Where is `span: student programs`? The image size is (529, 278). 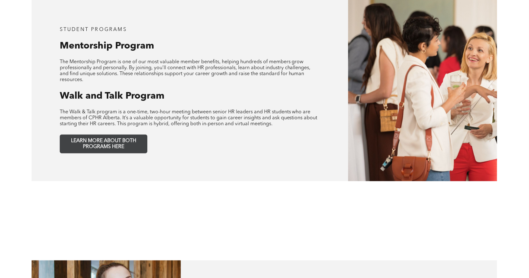 span: student programs is located at coordinates (93, 30).